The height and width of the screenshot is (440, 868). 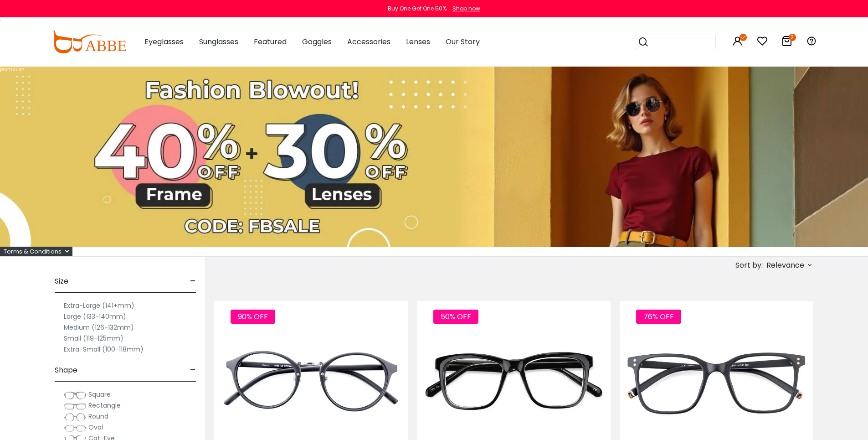 What do you see at coordinates (792, 38) in the screenshot?
I see `i: 2` at bounding box center [792, 38].